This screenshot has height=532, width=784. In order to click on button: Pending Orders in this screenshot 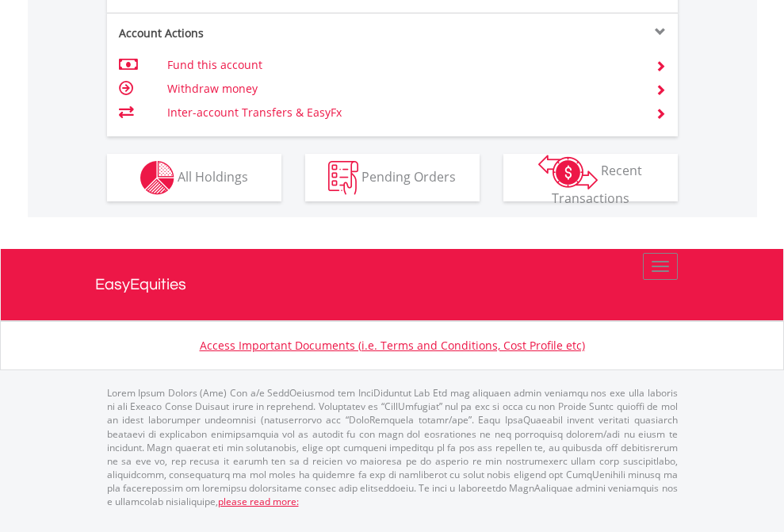, I will do `click(393, 178)`.